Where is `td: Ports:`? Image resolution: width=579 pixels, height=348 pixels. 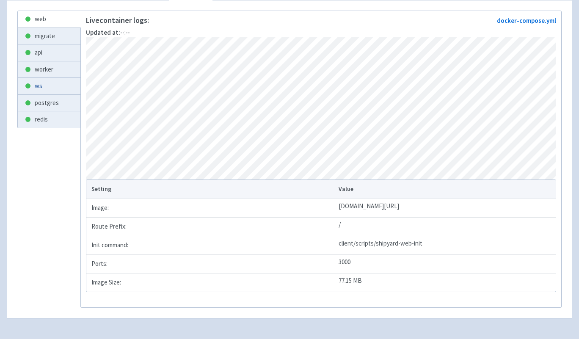
td: Ports: is located at coordinates (211, 264).